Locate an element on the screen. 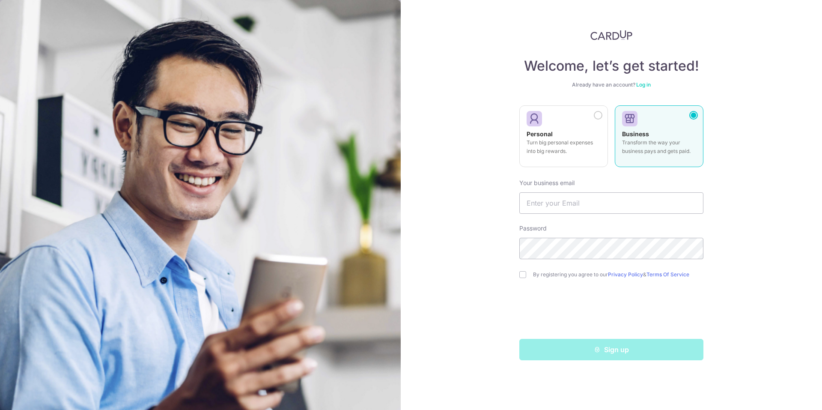  p: Turn big personal expenses into big rewards. is located at coordinates (563, 147).